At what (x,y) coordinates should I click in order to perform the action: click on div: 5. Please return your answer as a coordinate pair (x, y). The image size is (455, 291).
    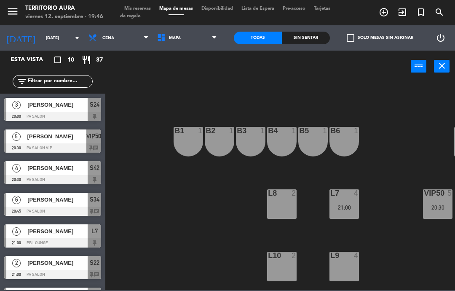
    Looking at the image, I should click on (450, 193).